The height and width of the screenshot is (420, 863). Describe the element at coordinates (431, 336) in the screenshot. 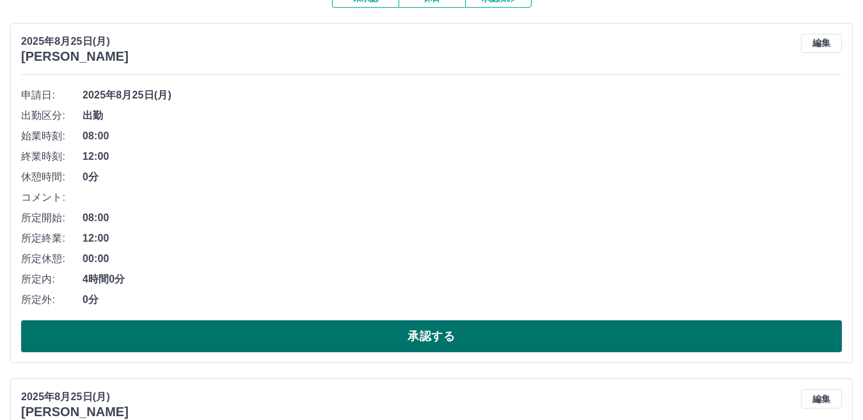

I see `button: 承認する` at that location.